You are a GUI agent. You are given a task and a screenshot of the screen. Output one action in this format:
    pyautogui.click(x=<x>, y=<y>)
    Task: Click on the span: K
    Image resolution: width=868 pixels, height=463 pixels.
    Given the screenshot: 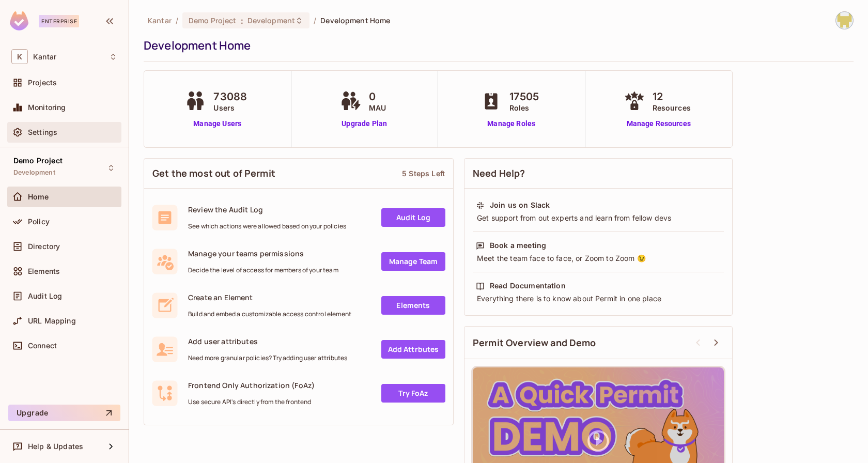 What is the action you would take?
    pyautogui.click(x=19, y=56)
    